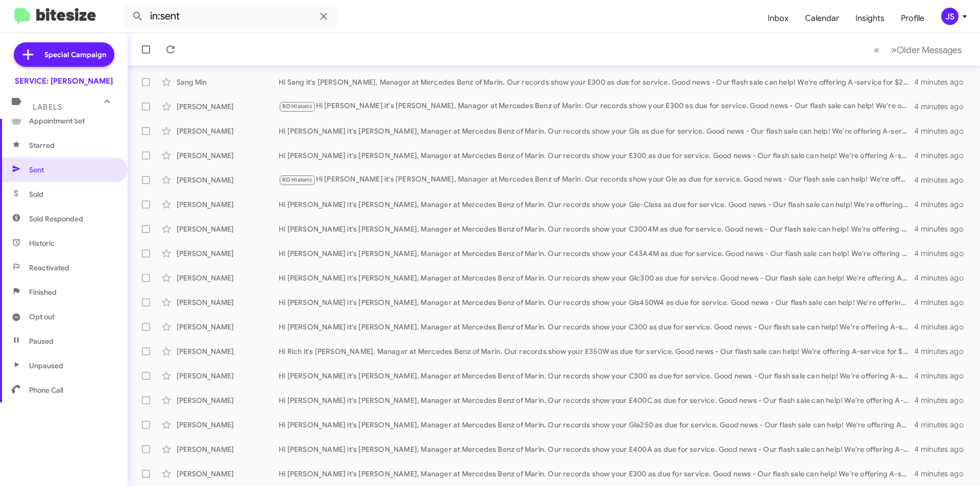 The image size is (980, 486). Describe the element at coordinates (918, 50) in the screenshot. I see `nav: Page navigation example` at that location.